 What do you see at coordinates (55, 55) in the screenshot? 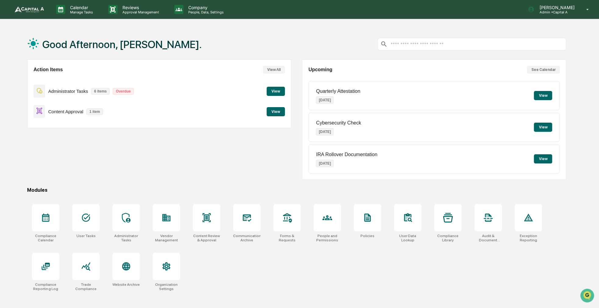
I see `div: We're available if you need us!` at bounding box center [55, 55].